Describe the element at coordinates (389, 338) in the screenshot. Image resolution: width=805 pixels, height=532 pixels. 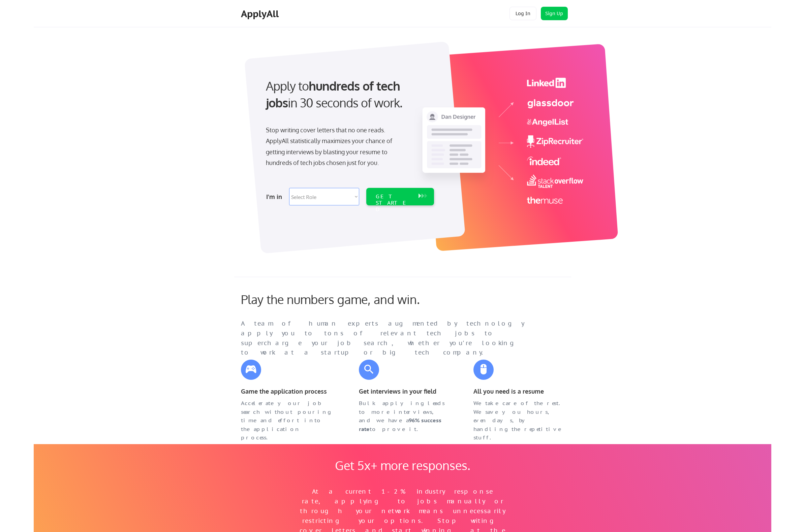
I see `div: A team of human experts augmented by technology apply you to tons of relevant tech jobs to superc...` at that location.